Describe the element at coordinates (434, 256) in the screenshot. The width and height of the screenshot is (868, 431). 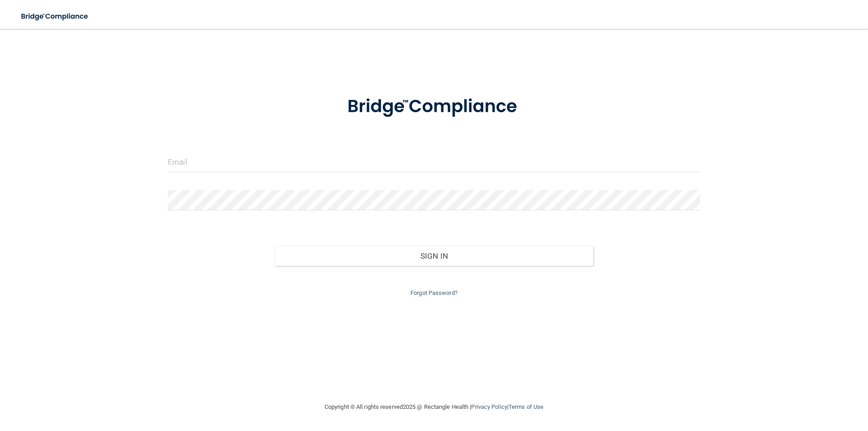
I see `button: Sign In` at that location.